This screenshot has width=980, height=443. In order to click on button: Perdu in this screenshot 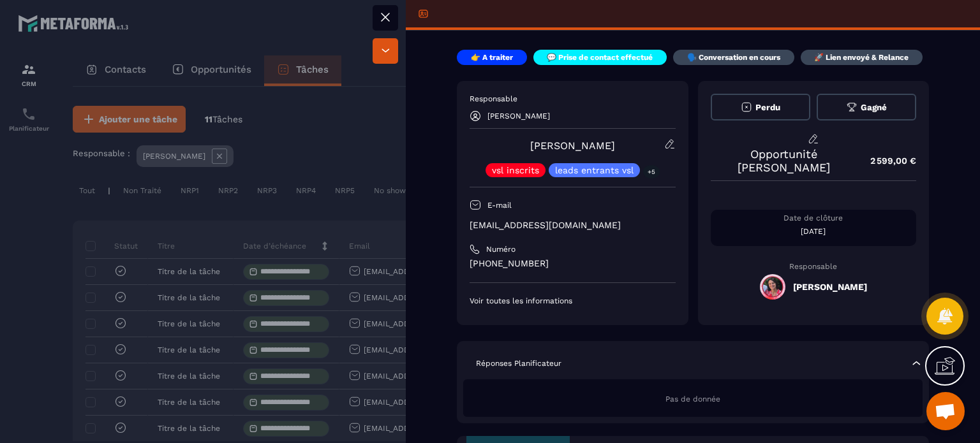, I will do `click(761, 107)`.